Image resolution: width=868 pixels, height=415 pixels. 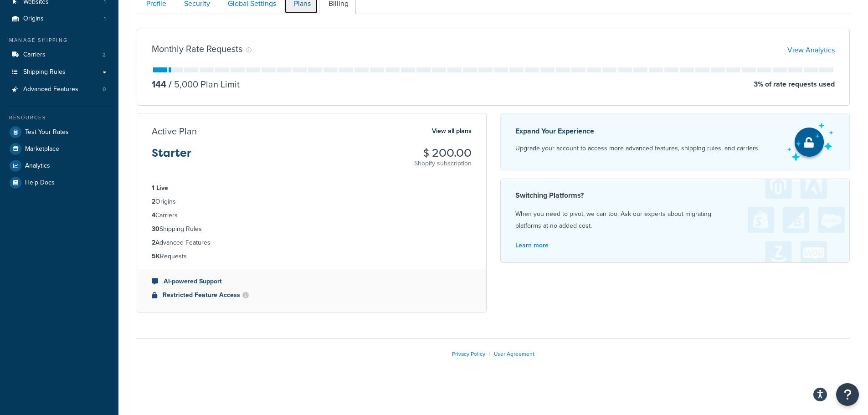 What do you see at coordinates (312, 281) in the screenshot?
I see `li: AI-powered Support` at bounding box center [312, 281].